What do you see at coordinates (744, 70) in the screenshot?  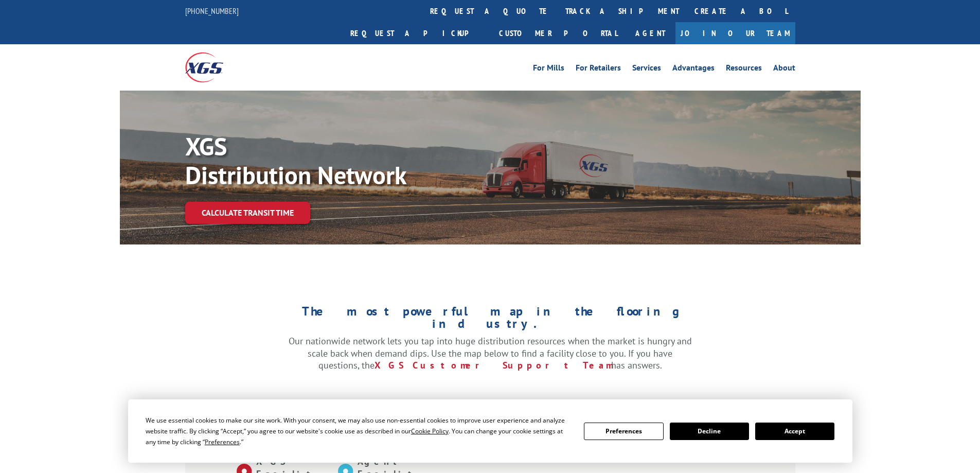 I see `a: Resources` at bounding box center [744, 70].